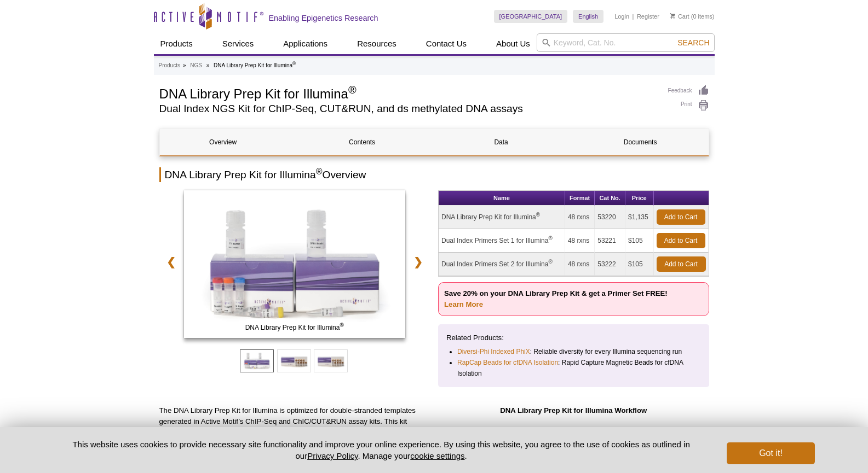 The width and height of the screenshot is (868, 473). What do you see at coordinates (294, 438) in the screenshot?
I see `p: The DNA Library Prep Kit for Illumina is optimized for double-stranded templates generated in Act...` at bounding box center [294, 438].